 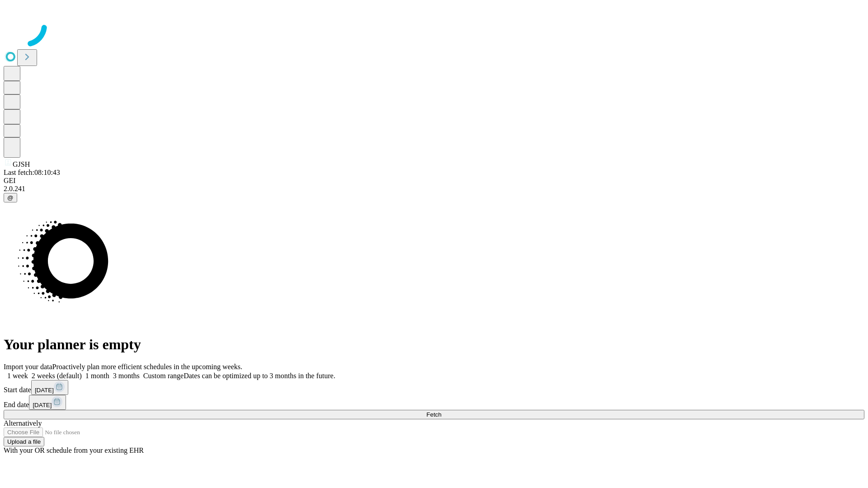 What do you see at coordinates (18, 376) in the screenshot?
I see `span: 1 week` at bounding box center [18, 376].